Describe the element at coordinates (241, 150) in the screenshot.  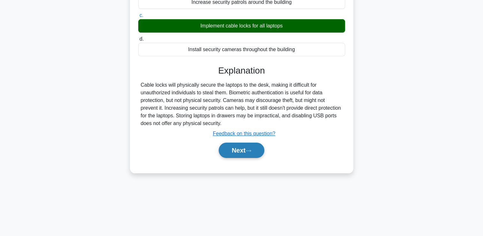
I see `button: Next` at that location.